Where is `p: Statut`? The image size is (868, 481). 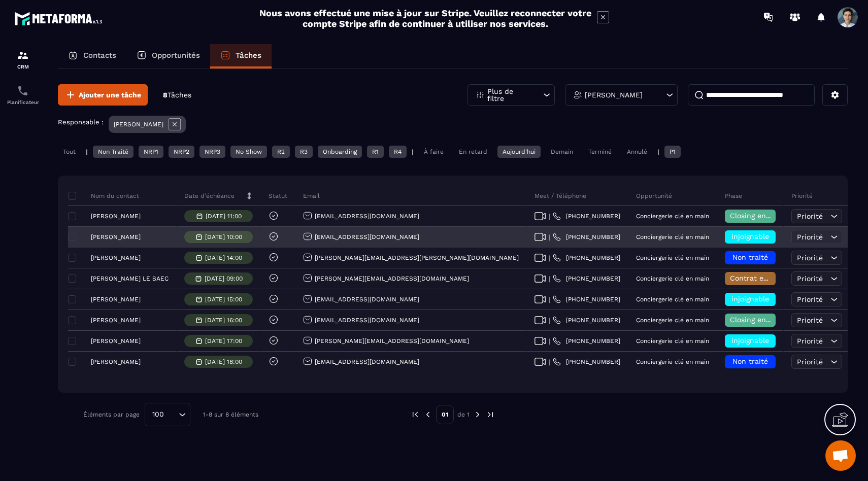 p: Statut is located at coordinates (277, 196).